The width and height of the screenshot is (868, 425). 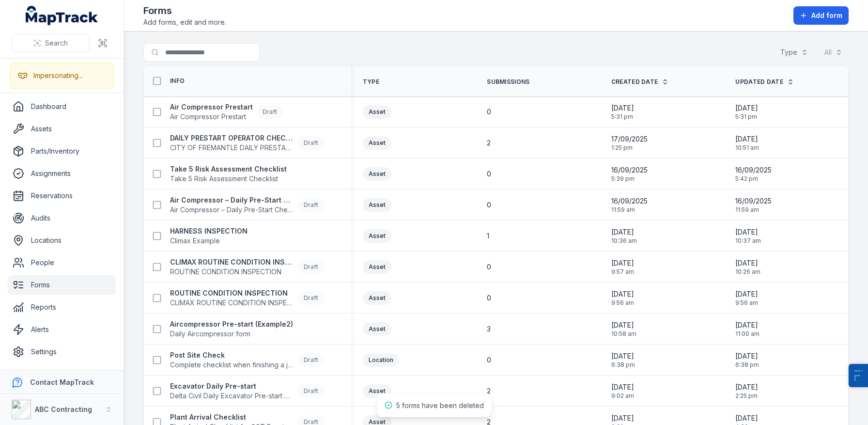 I want to click on span: 5:31 pm, so click(x=746, y=116).